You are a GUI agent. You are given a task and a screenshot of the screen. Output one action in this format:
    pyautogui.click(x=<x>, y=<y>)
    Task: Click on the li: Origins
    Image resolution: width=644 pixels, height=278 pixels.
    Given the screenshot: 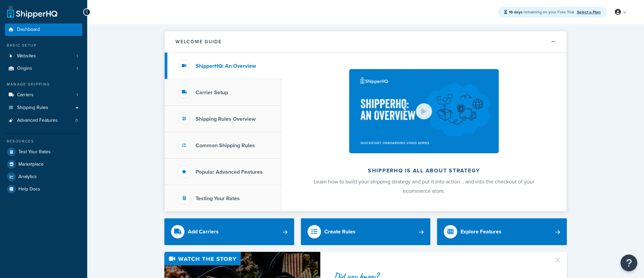 What is the action you would take?
    pyautogui.click(x=43, y=68)
    